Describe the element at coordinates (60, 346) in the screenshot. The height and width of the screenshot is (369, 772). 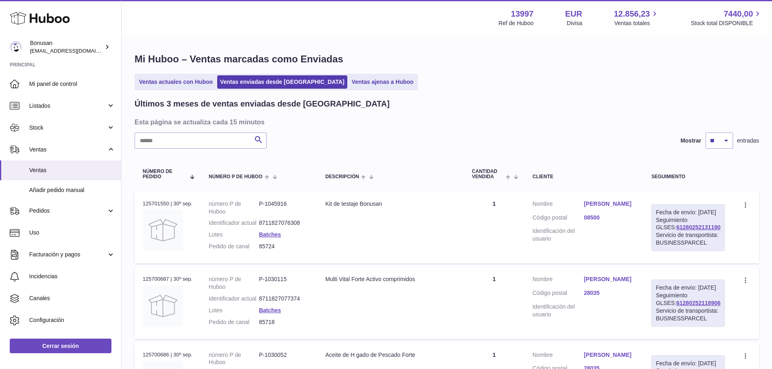
I see `a: Cerrar sesión` at that location.